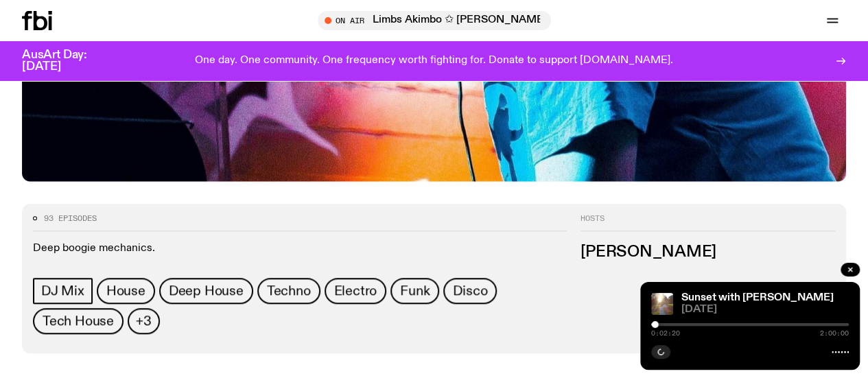 The height and width of the screenshot is (378, 868). Describe the element at coordinates (63, 291) in the screenshot. I see `span: DJ Mix` at that location.